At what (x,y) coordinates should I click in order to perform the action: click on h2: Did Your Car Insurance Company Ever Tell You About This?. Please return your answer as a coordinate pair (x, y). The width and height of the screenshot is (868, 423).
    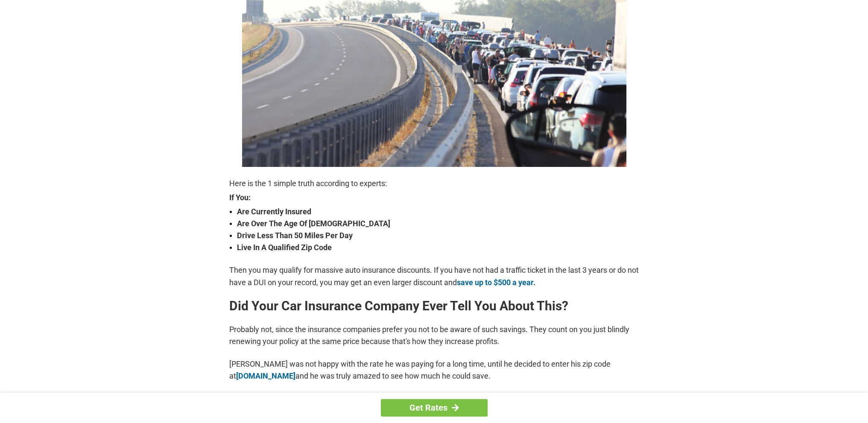
    Looking at the image, I should click on (434, 306).